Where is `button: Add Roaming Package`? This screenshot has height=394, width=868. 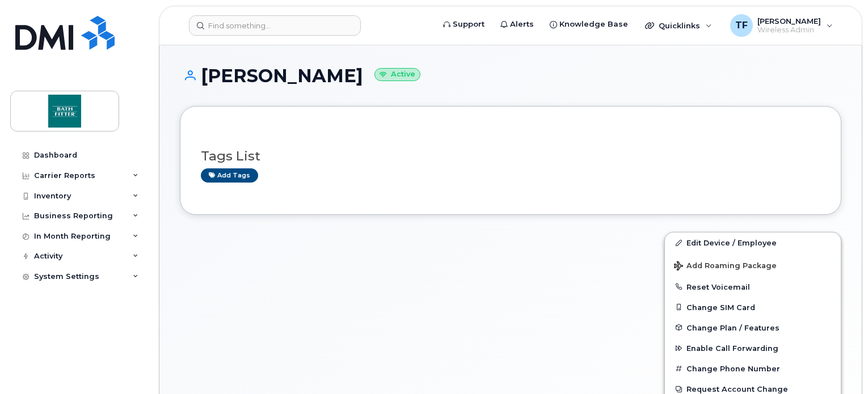
button: Add Roaming Package is located at coordinates (752, 264).